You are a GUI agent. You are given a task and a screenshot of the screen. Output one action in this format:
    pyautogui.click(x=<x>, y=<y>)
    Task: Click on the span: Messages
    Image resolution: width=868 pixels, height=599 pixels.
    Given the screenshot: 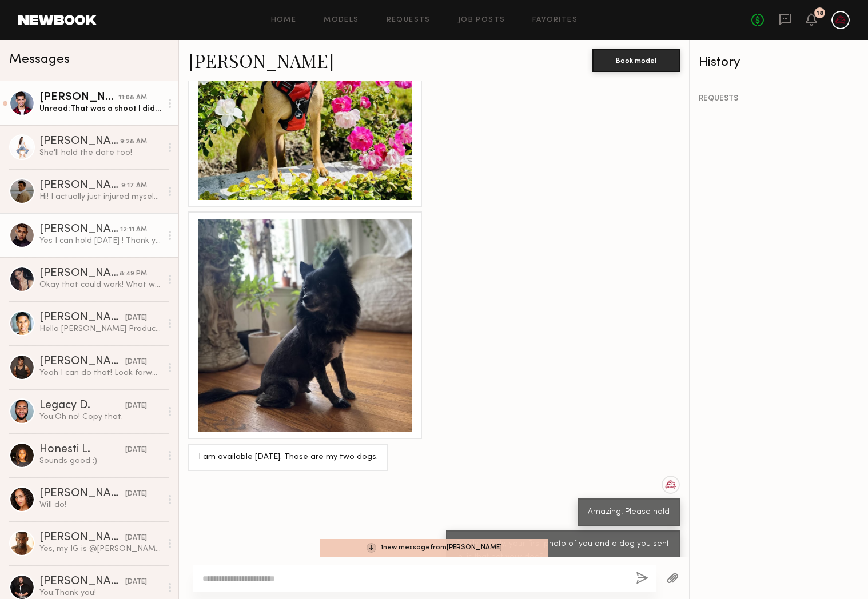 What is the action you would take?
    pyautogui.click(x=40, y=59)
    